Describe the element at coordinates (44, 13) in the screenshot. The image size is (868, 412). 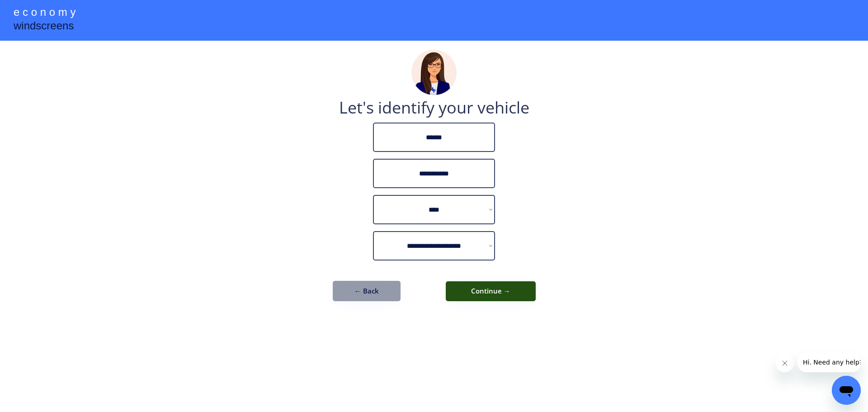
I see `div: e c o n o m y` at that location.